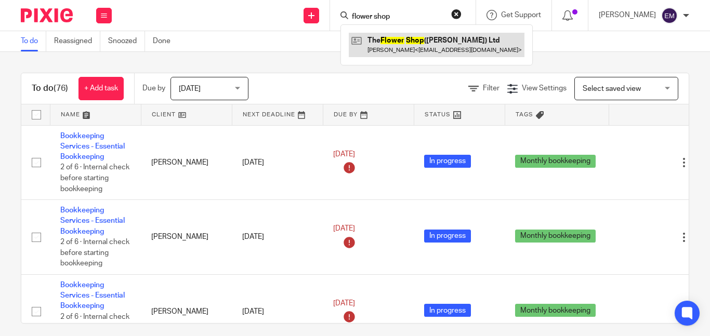 The width and height of the screenshot is (710, 336). I want to click on input: Search, so click(397, 17).